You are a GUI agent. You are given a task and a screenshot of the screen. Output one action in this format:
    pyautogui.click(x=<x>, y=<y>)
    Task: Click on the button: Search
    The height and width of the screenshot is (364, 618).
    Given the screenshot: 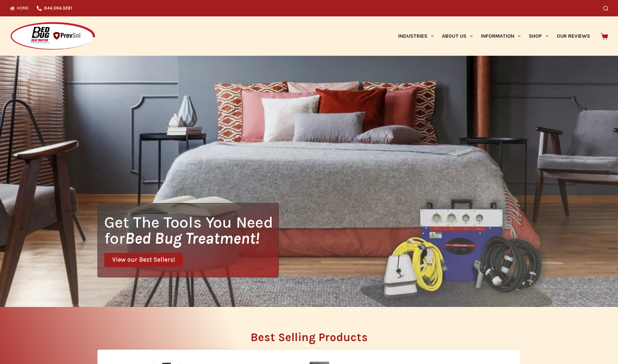 What is the action you would take?
    pyautogui.click(x=606, y=8)
    